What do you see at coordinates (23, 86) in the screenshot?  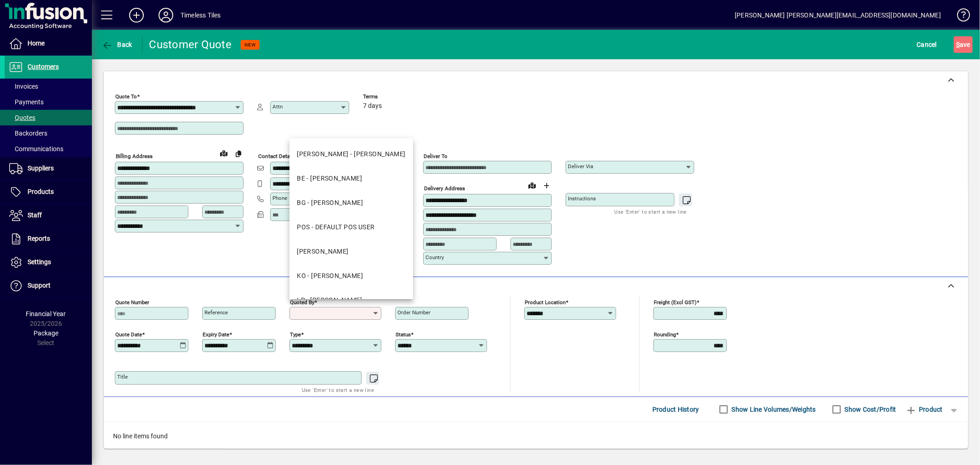 I see `span: Invoices` at bounding box center [23, 86].